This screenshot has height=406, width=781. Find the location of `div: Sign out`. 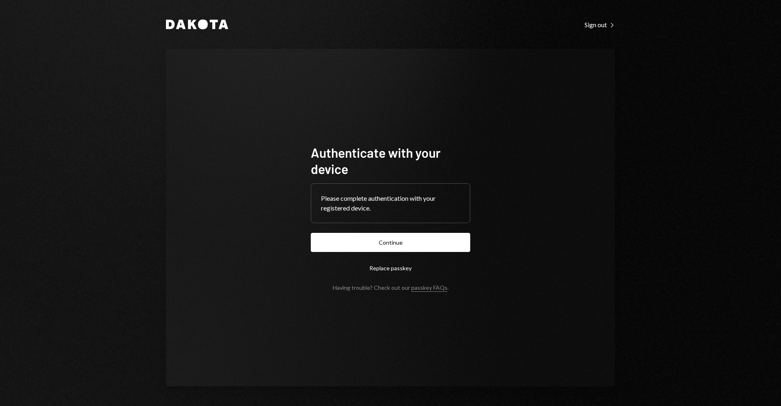

div: Sign out is located at coordinates (599, 25).